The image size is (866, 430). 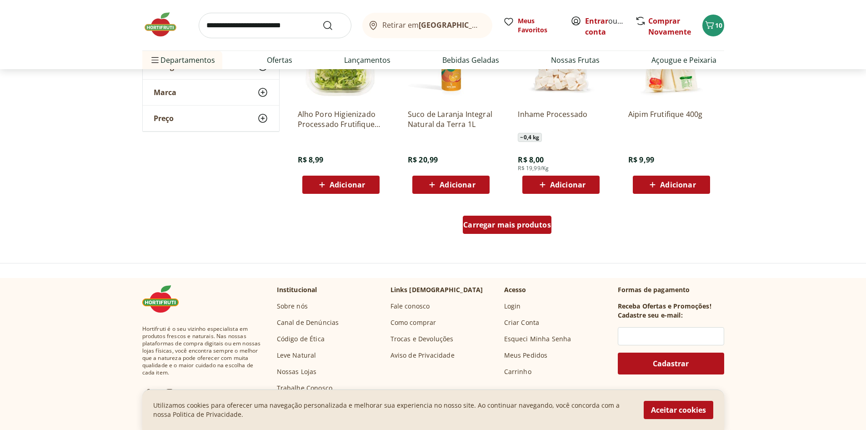 I want to click on a: Nossas Lojas, so click(x=297, y=371).